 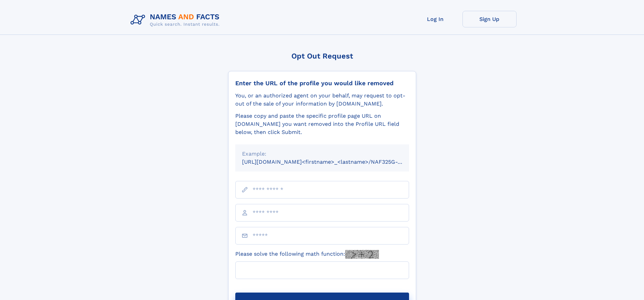 I want to click on div: You, or an authorized agent on your behalf, may request to opt-out of the sale of your informatio..., so click(x=322, y=100).